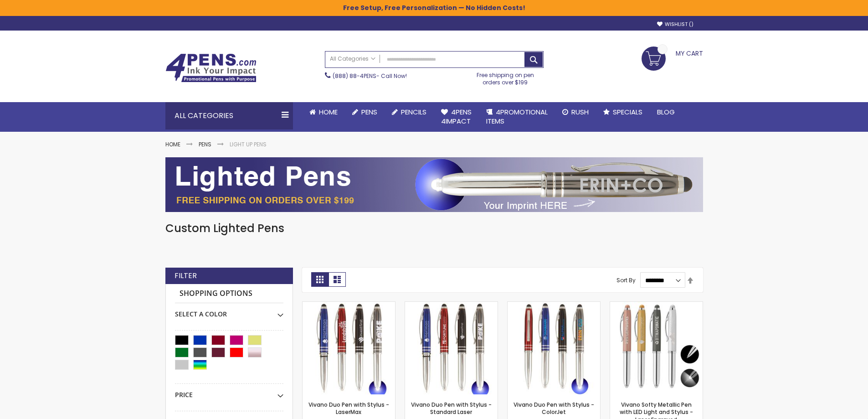 The height and width of the screenshot is (419, 868). What do you see at coordinates (623, 112) in the screenshot?
I see `a: Specials` at bounding box center [623, 112].